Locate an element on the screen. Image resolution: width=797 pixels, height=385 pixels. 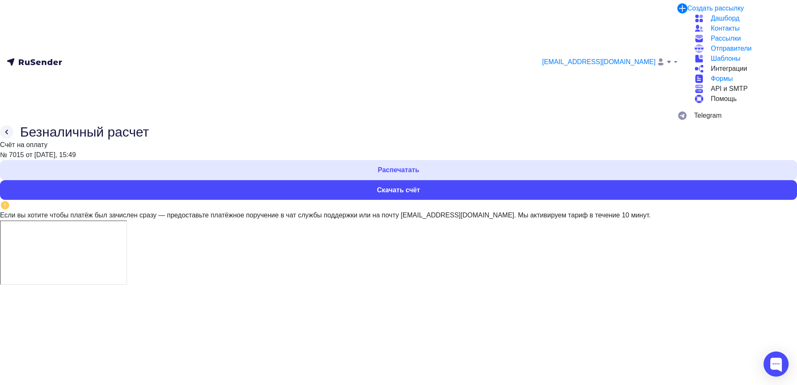
span: Шаблоны is located at coordinates (726, 59).